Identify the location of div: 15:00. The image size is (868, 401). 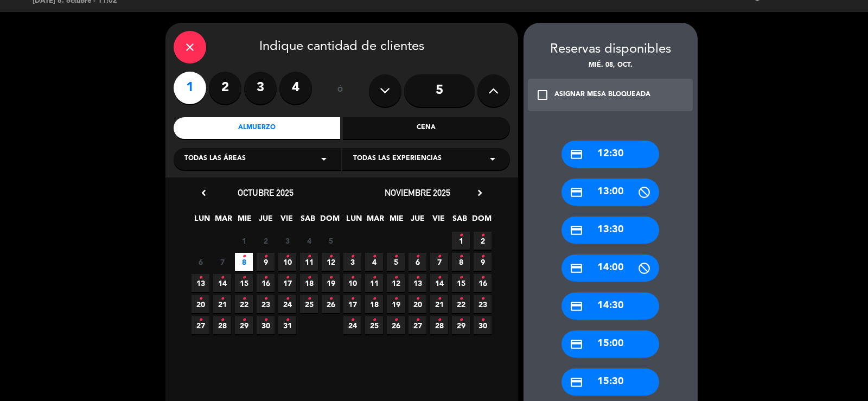
(611, 344).